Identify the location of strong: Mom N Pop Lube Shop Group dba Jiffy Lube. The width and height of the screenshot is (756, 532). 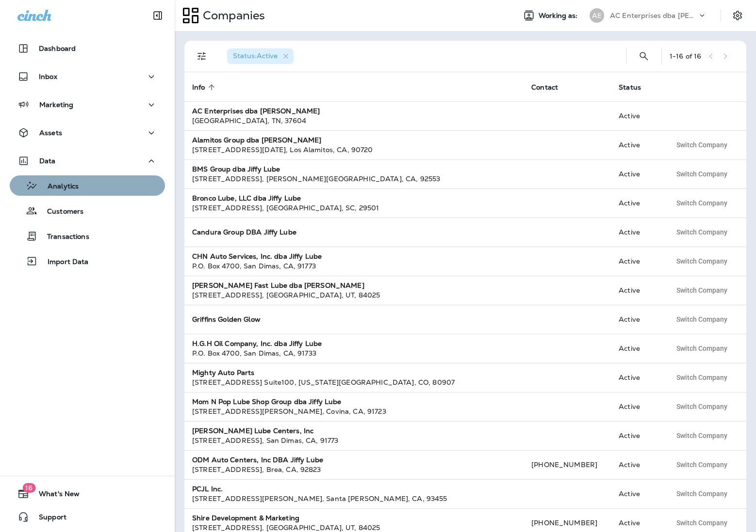
(267, 402).